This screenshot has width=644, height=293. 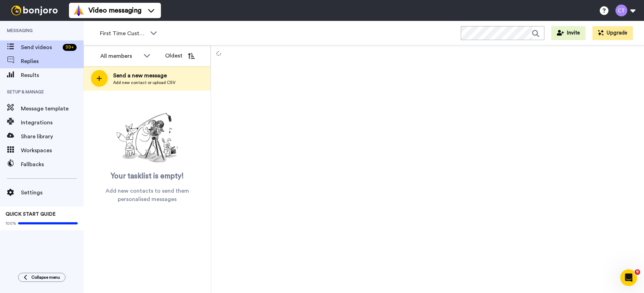 What do you see at coordinates (41, 47) in the screenshot?
I see `span: Send videos` at bounding box center [41, 47].